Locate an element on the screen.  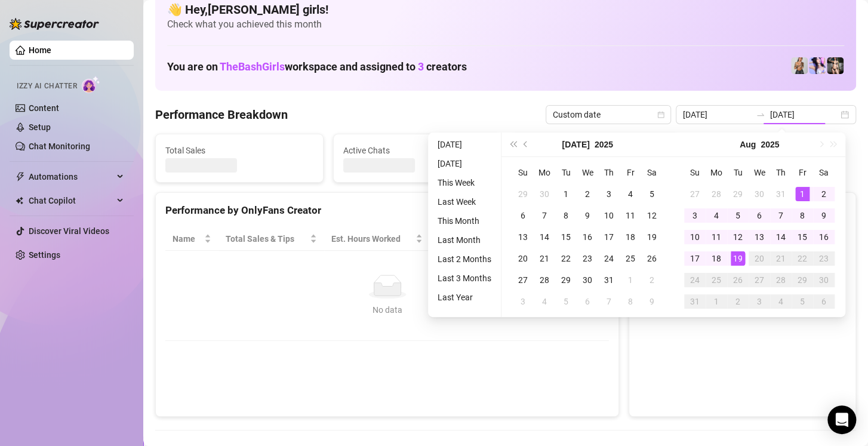
img: Bonnie is located at coordinates (835, 65).